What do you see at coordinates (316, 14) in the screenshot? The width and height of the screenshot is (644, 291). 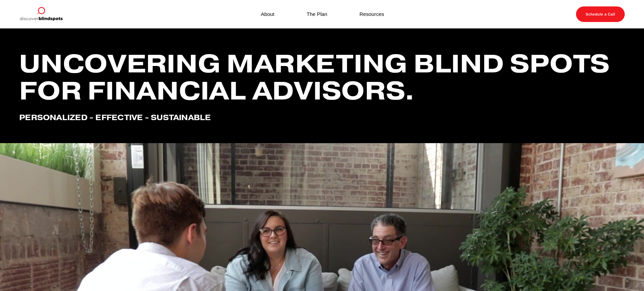 I see `a: The Plan` at bounding box center [316, 14].